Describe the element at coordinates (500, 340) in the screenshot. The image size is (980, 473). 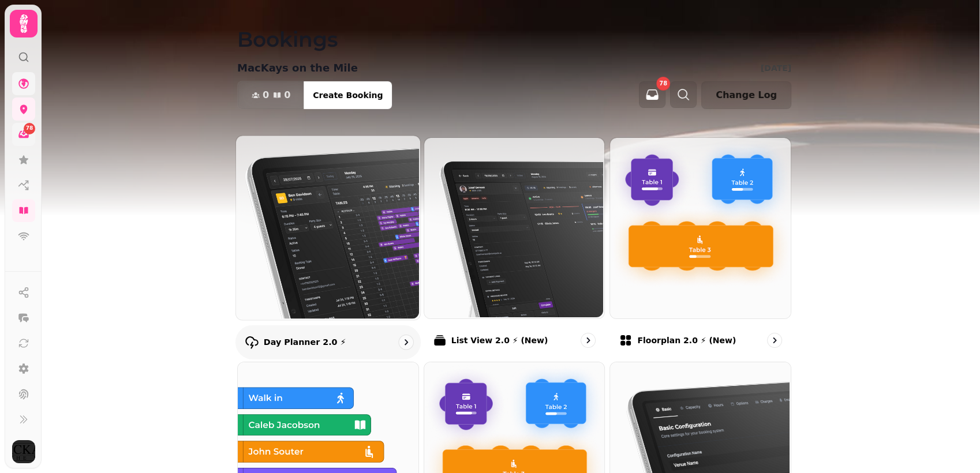
I see `p: List View 2.0 ⚡ (New)` at that location.